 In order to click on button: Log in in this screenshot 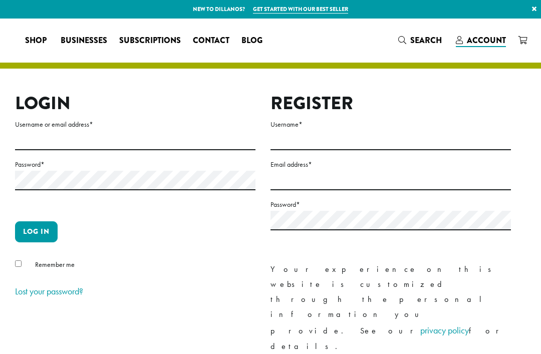, I will do `click(36, 232)`.